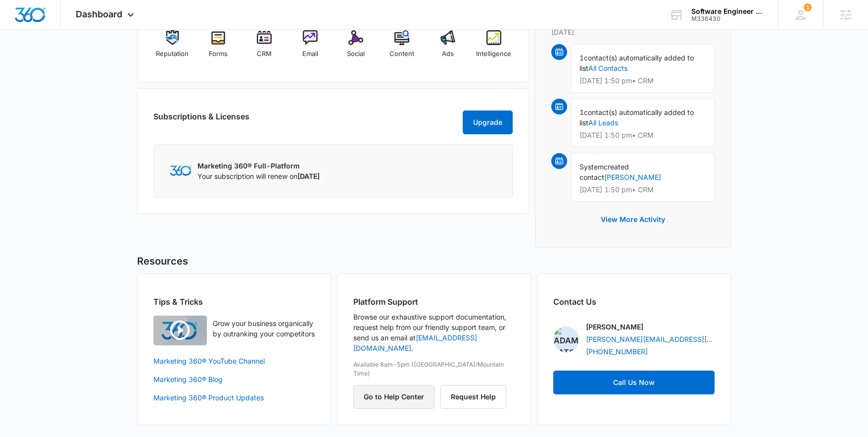  I want to click on a: Email, so click(310, 48).